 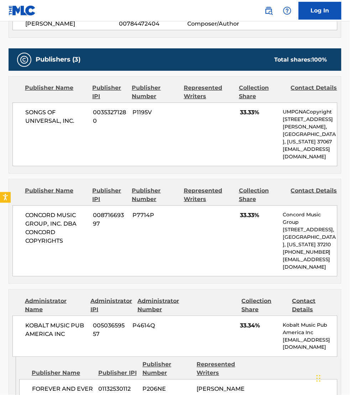 I want to click on div: Help, so click(x=287, y=11).